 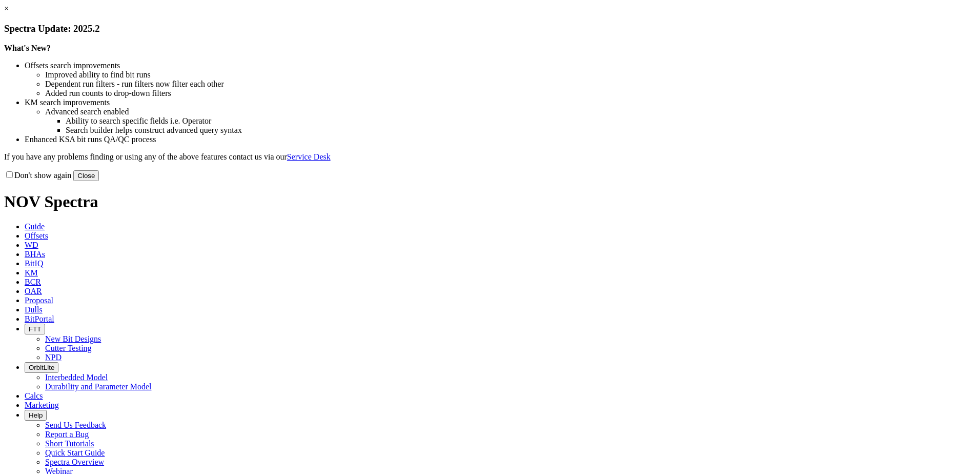 I want to click on label: Don't show again, so click(x=37, y=175).